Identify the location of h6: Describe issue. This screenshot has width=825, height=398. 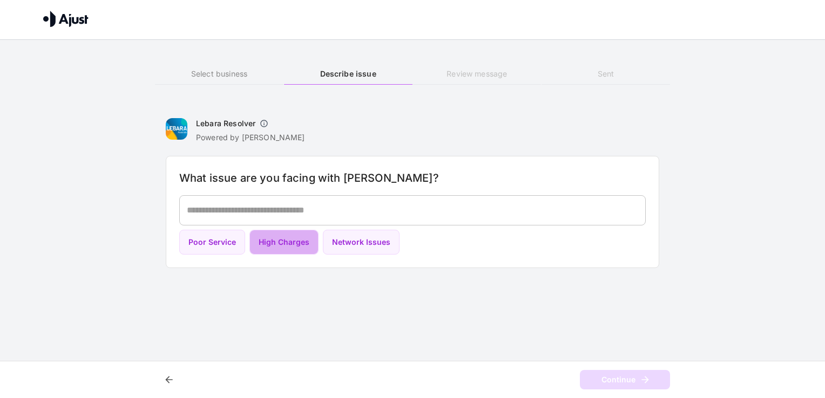
(348, 74).